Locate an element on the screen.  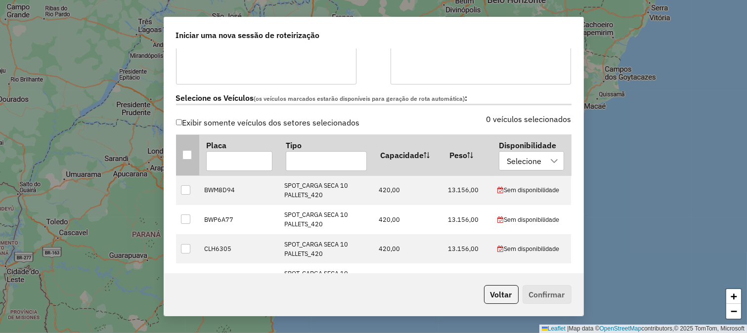
input: Exibir somente veículos dos setores selecionados is located at coordinates (179, 122).